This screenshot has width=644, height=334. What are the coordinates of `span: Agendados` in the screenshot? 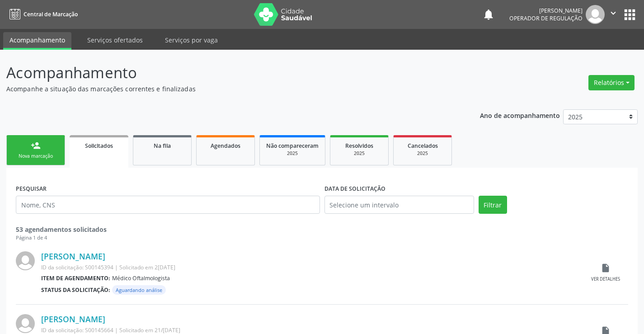 It's located at (226, 146).